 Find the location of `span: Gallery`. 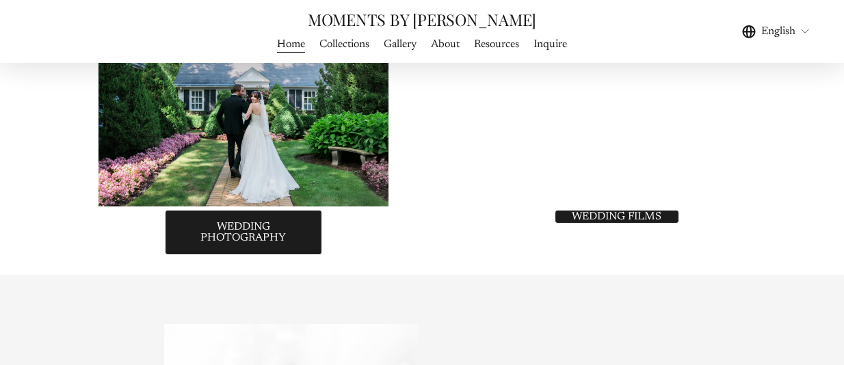

span: Gallery is located at coordinates (400, 44).